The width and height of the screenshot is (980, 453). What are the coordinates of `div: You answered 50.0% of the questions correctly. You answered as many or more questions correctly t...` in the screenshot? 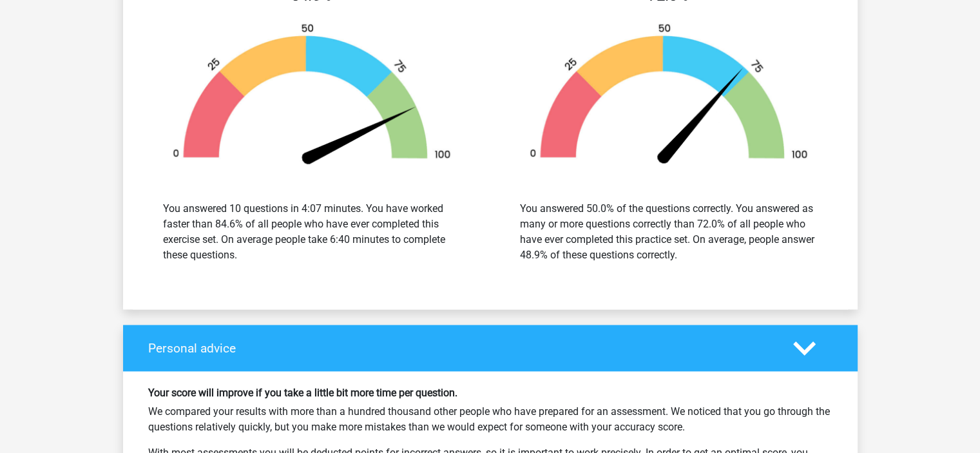 It's located at (669, 232).